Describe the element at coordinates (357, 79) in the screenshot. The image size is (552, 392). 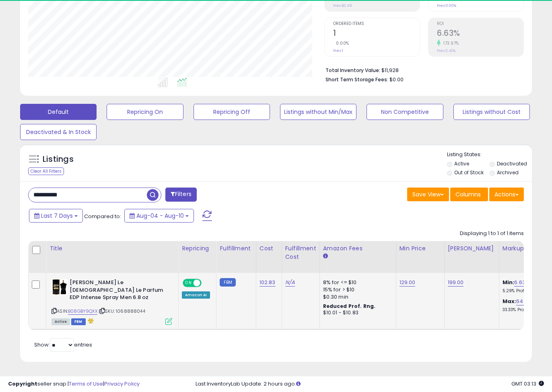
I see `b: Short Term Storage Fees:` at that location.